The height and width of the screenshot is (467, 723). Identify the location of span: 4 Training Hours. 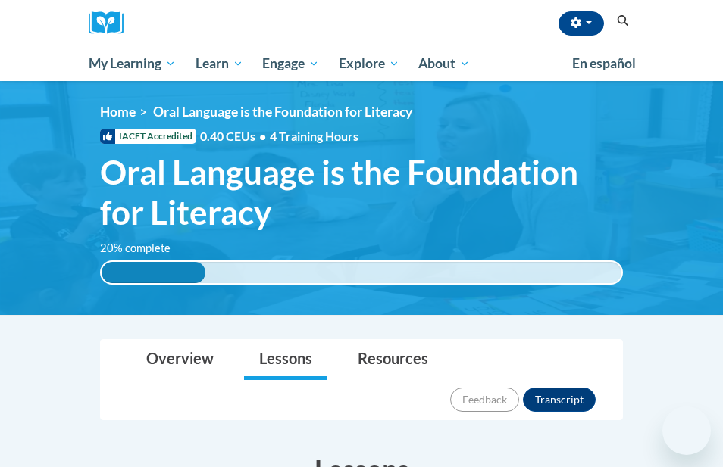
(314, 136).